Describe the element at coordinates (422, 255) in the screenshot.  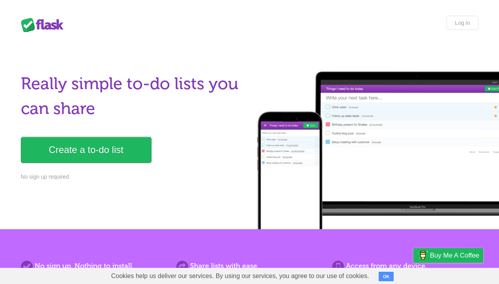
I see `img: Buy me a coffee` at that location.